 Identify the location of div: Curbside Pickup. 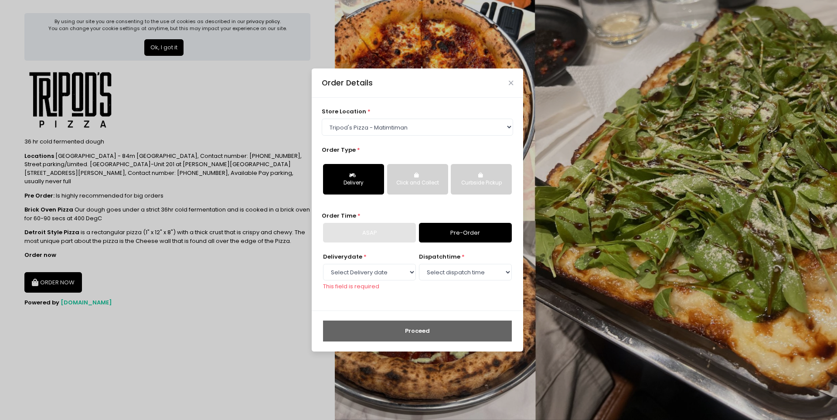
(482, 183).